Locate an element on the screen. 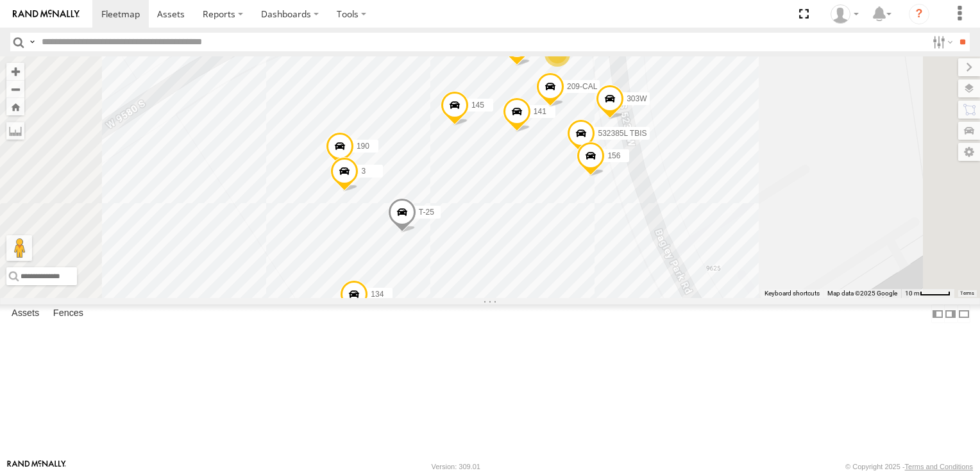 The width and height of the screenshot is (980, 473). a: Terms (opens in new tab) is located at coordinates (967, 293).